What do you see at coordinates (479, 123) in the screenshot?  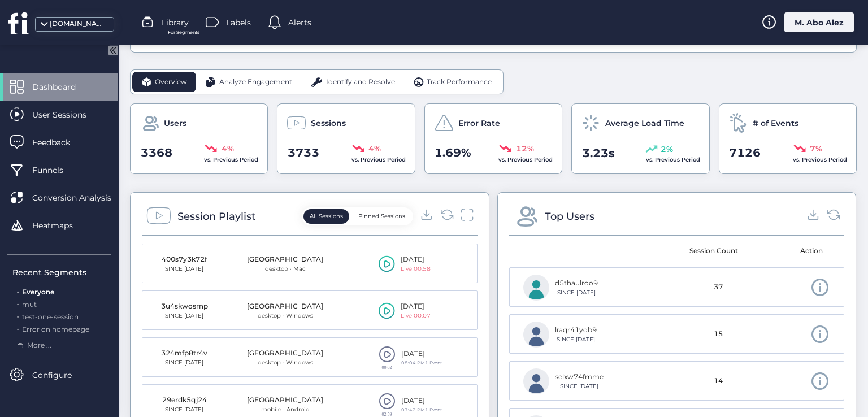 I see `span: Error Rate` at bounding box center [479, 123].